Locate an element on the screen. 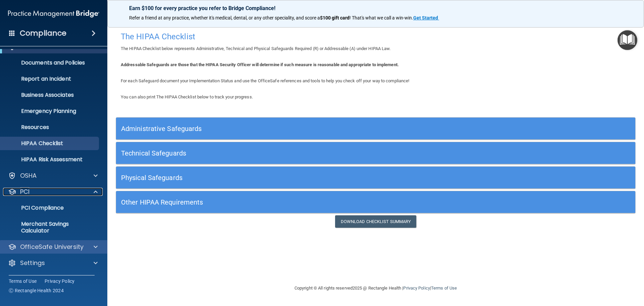  div: Copyright © All rights reserved 2025 @ Rectangle Health | | is located at coordinates (376, 288).